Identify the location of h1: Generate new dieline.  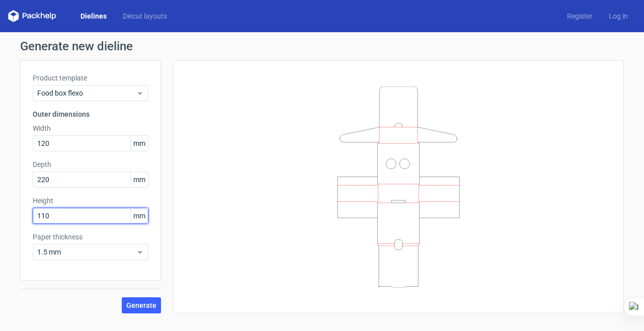
(322, 46).